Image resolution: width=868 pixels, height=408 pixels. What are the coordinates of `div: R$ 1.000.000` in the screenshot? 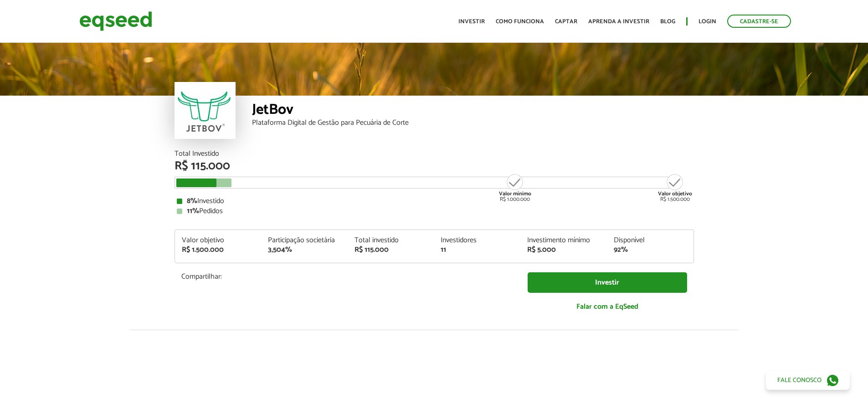 It's located at (515, 188).